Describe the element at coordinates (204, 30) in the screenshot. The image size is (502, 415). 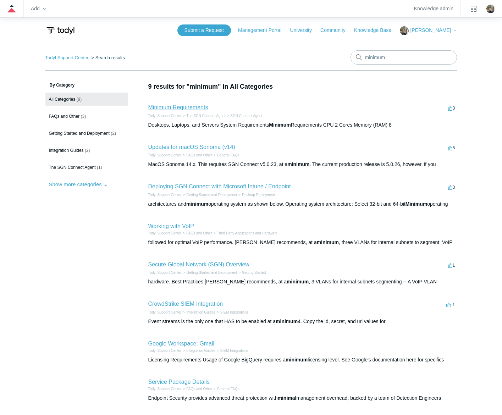
I see `a: Submit a Request` at that location.